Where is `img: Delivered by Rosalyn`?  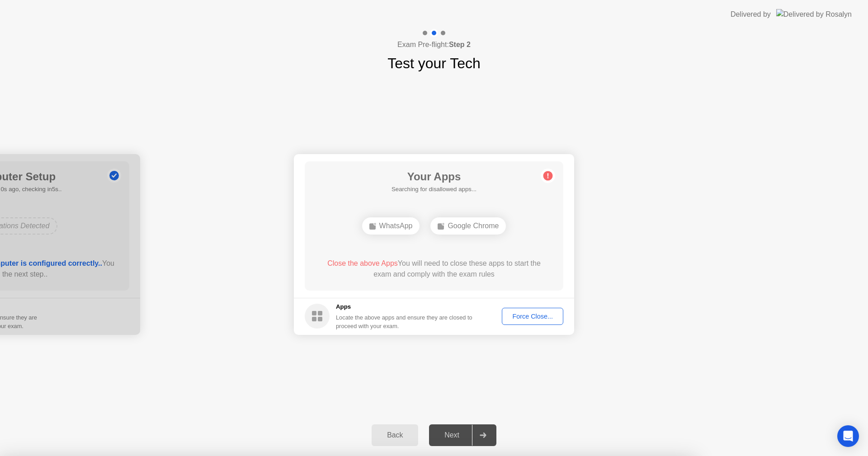 img: Delivered by Rosalyn is located at coordinates (814, 14).